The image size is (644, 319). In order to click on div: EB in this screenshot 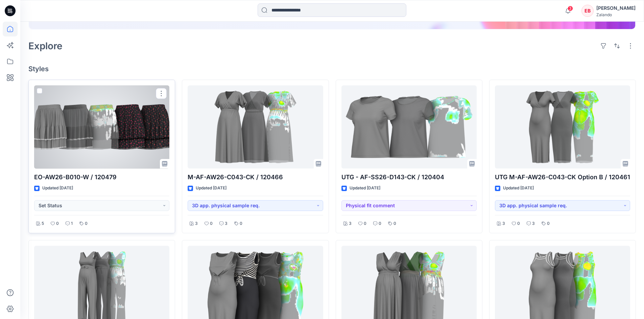, I will do `click(588, 11)`.